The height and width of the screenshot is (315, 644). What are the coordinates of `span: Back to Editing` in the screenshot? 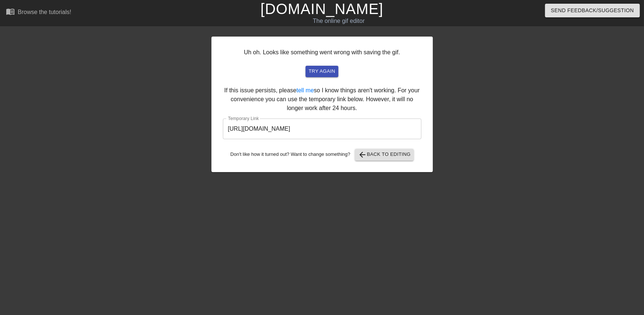 It's located at (385, 155).